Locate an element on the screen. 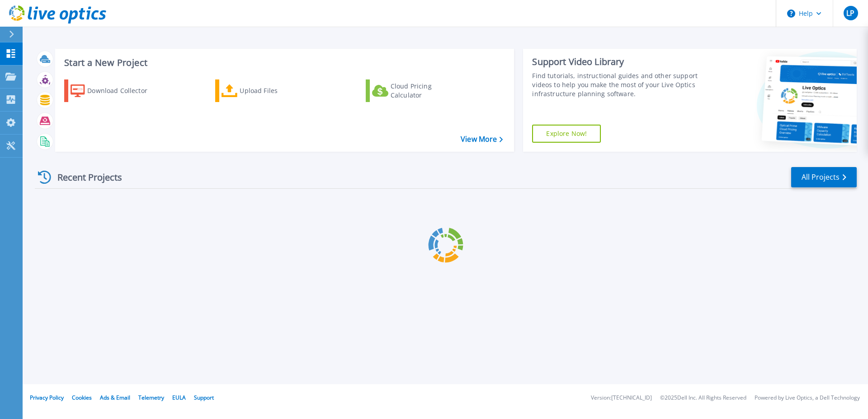  a: Ads & Email is located at coordinates (115, 397).